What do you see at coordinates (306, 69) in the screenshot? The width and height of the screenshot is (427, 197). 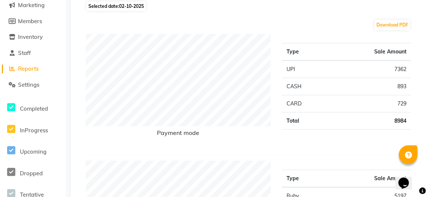 I see `td: UPI` at bounding box center [306, 69].